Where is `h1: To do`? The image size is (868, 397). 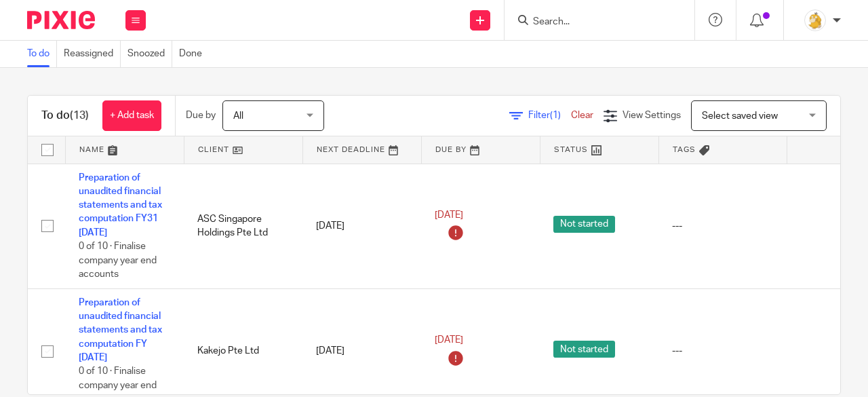 h1: To do is located at coordinates (65, 115).